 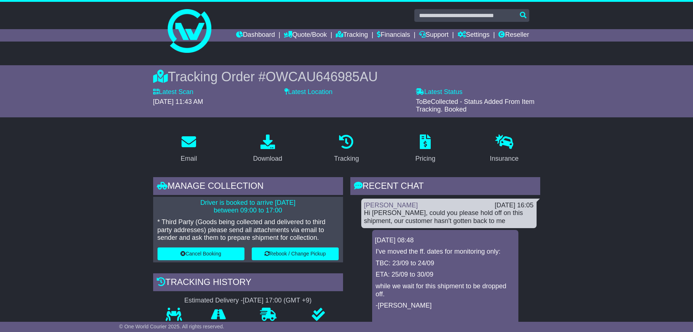 I want to click on p: I've moved the ff. dates for monitoring only:, so click(x=446, y=252).